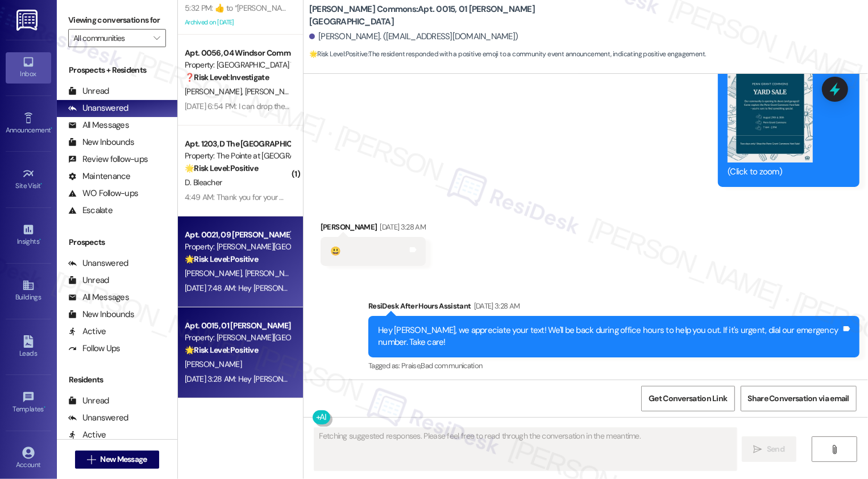 The height and width of the screenshot is (479, 868). Describe the element at coordinates (108, 159) in the screenshot. I see `div: Review follow-ups` at that location.